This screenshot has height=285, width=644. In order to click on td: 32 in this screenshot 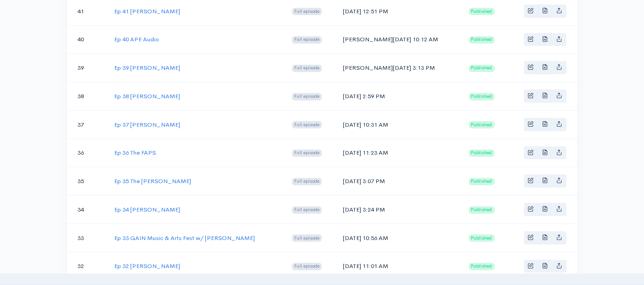, I will do `click(87, 266)`.